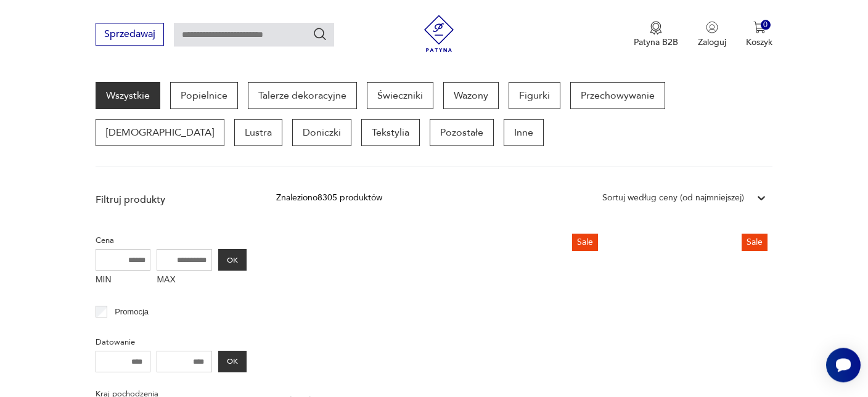  What do you see at coordinates (330, 198) in the screenshot?
I see `div: Znaleziono 8305 produktów` at bounding box center [330, 198].